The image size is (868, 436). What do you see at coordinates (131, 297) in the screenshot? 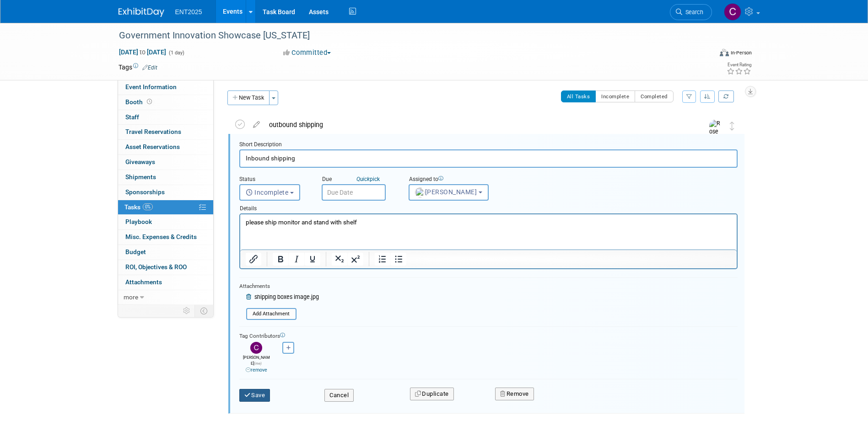
I see `span: more` at bounding box center [131, 297].